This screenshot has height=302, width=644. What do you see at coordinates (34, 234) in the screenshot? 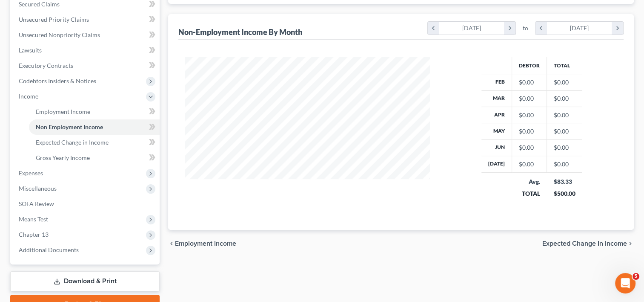
I see `span: Chapter 13` at bounding box center [34, 234].